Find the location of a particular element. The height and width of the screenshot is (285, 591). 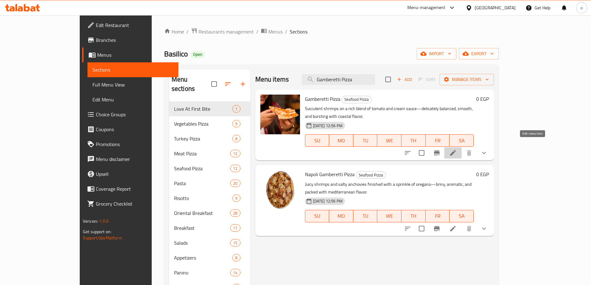

div: Breakfast11 is located at coordinates (210, 228).